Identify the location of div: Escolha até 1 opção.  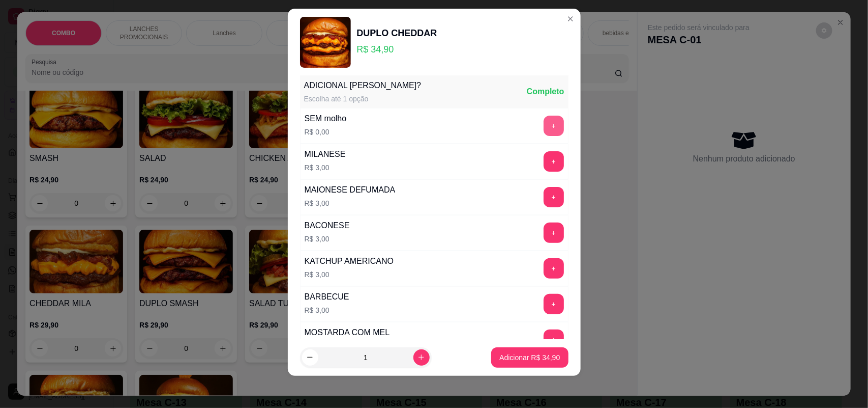
(363, 99).